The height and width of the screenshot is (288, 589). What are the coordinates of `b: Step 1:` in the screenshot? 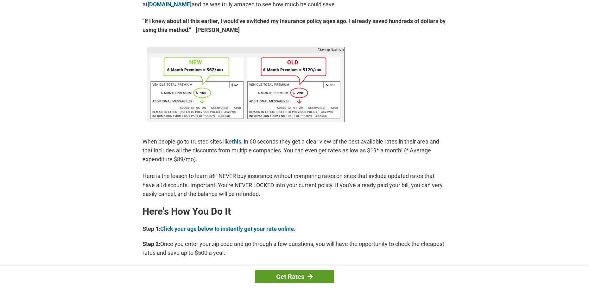 It's located at (151, 229).